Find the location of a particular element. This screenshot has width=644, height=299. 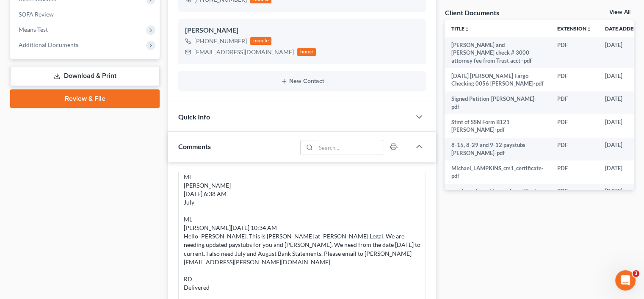

a: Date Added expand_more is located at coordinates (624, 28).